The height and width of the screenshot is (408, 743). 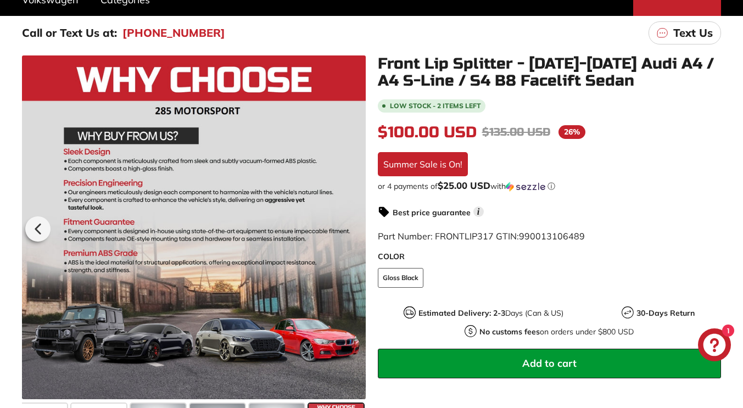 What do you see at coordinates (557, 332) in the screenshot?
I see `p: on orders under $800 USD` at bounding box center [557, 332].